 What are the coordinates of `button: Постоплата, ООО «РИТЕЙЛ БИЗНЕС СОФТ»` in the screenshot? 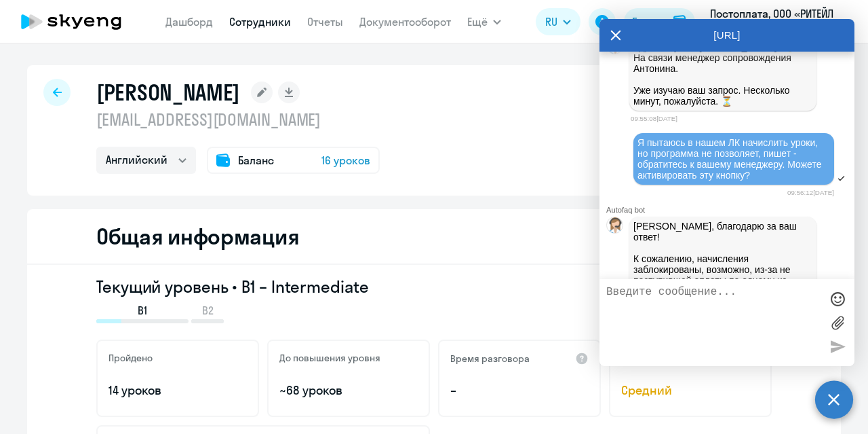 It's located at (780, 22).